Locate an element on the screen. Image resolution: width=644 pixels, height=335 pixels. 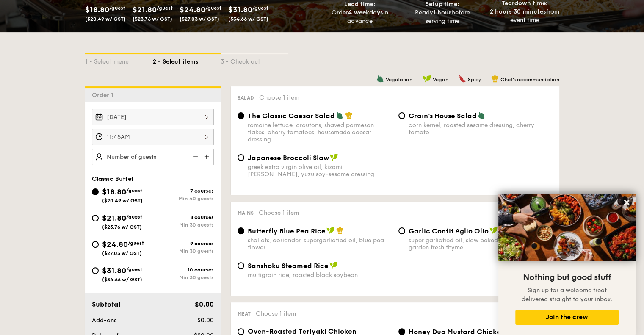
span: Garlic Confit Aglio Olio is located at coordinates (449, 230).